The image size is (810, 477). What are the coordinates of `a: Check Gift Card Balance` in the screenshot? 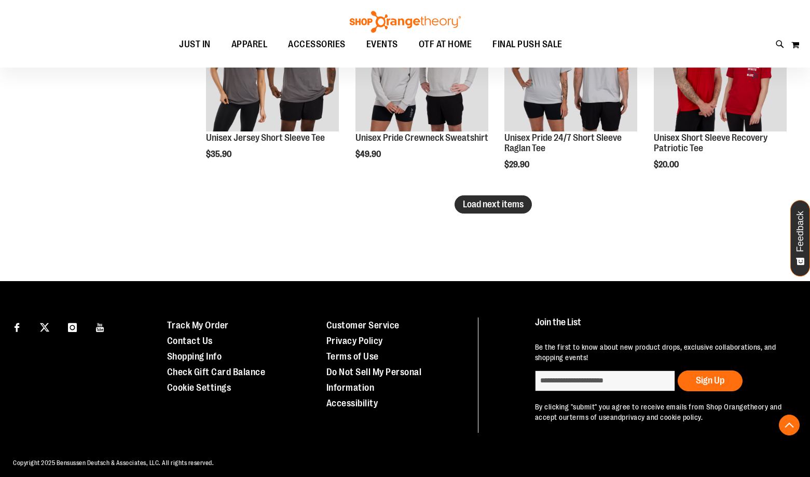 It's located at (216, 372).